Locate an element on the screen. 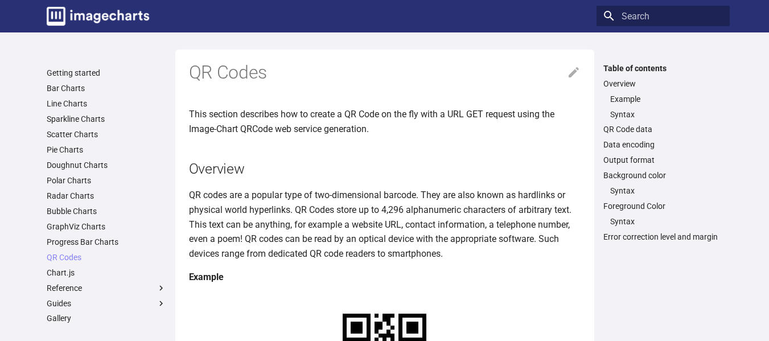 The height and width of the screenshot is (341, 769). a: Error correction level and margin is located at coordinates (663, 237).